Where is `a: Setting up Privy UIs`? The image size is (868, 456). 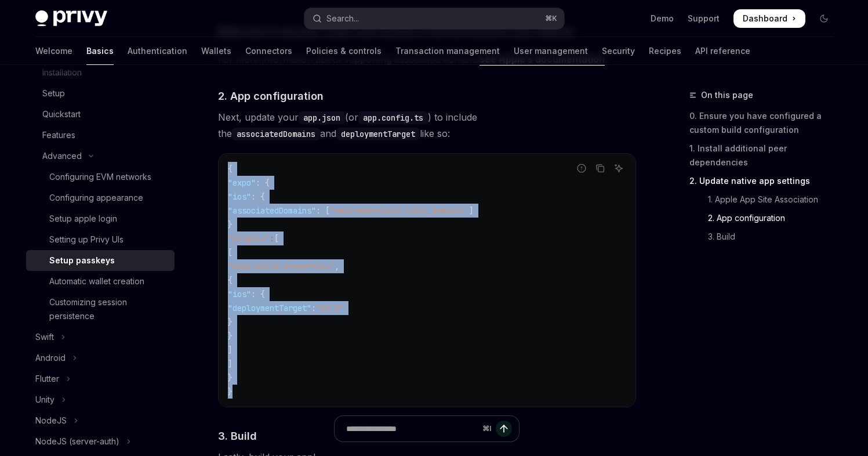
a: Setting up Privy UIs is located at coordinates (100, 239).